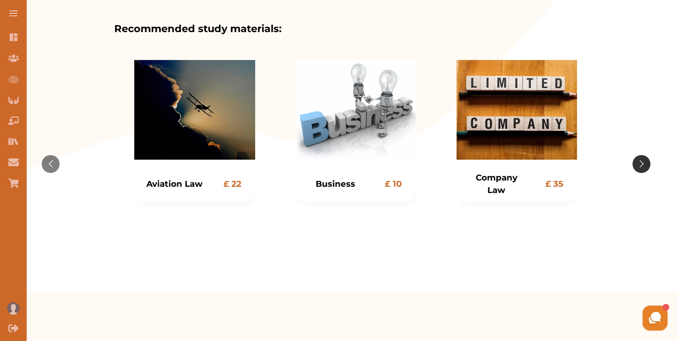 Image resolution: width=678 pixels, height=341 pixels. What do you see at coordinates (233, 184) in the screenshot?
I see `p: £ 22` at bounding box center [233, 184].